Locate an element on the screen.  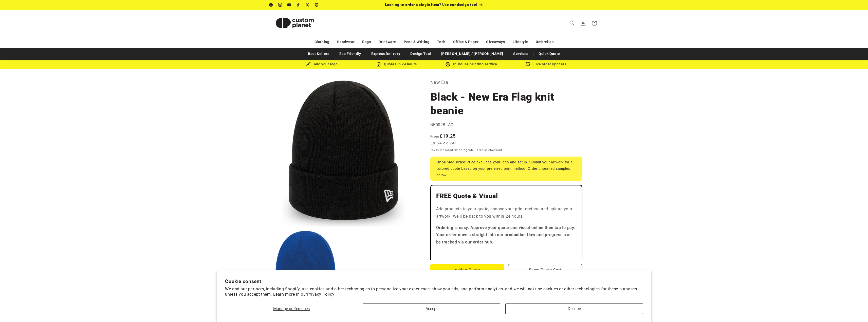
div: In-house printing service is located at coordinates (471, 64).